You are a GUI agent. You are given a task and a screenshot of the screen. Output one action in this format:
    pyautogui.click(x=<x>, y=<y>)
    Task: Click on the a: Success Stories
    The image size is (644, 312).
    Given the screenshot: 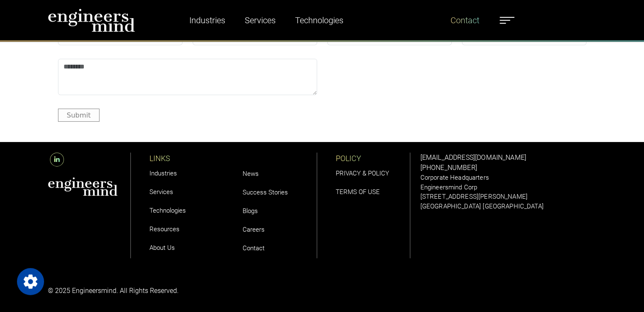 What is the action you would take?
    pyautogui.click(x=265, y=193)
    